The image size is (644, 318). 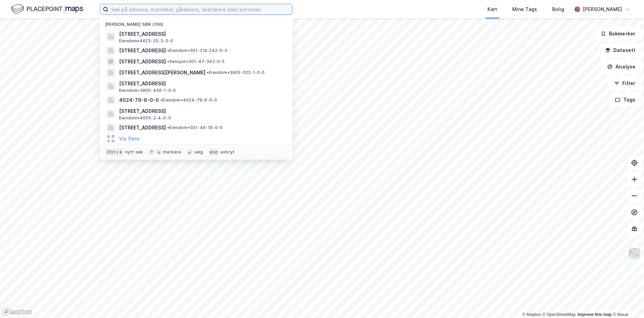 What do you see at coordinates (618, 34) in the screenshot?
I see `button: Bokmerker` at bounding box center [618, 34].